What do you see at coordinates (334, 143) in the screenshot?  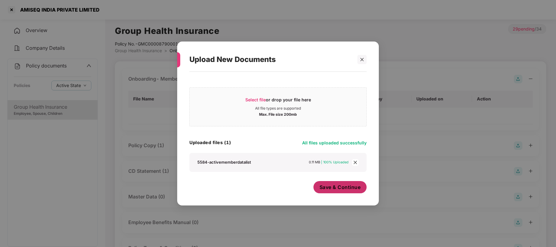 I see `span: All files uploaded successfully` at bounding box center [334, 143].